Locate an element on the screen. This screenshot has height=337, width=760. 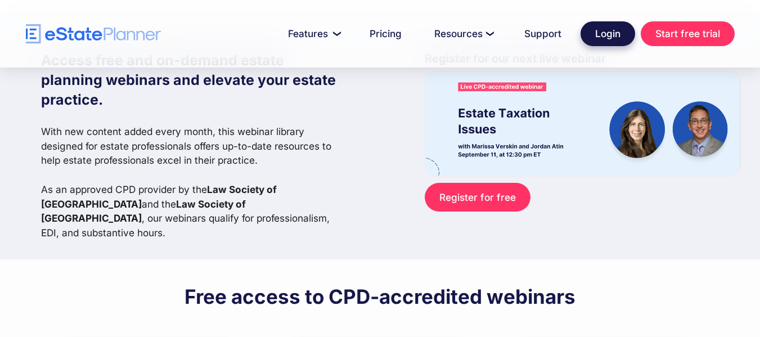
a: Resources is located at coordinates (463, 34).